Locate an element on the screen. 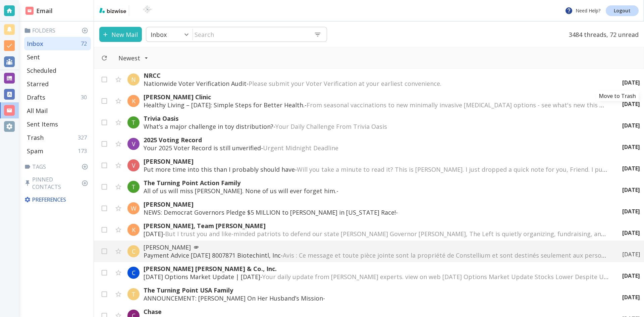  div: Drafts30 is located at coordinates (58, 97).